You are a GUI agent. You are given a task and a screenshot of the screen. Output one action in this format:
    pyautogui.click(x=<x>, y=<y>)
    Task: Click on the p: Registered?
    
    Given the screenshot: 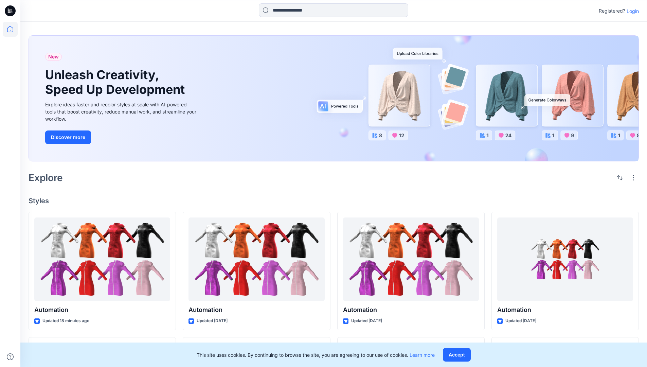 What is the action you would take?
    pyautogui.click(x=612, y=11)
    